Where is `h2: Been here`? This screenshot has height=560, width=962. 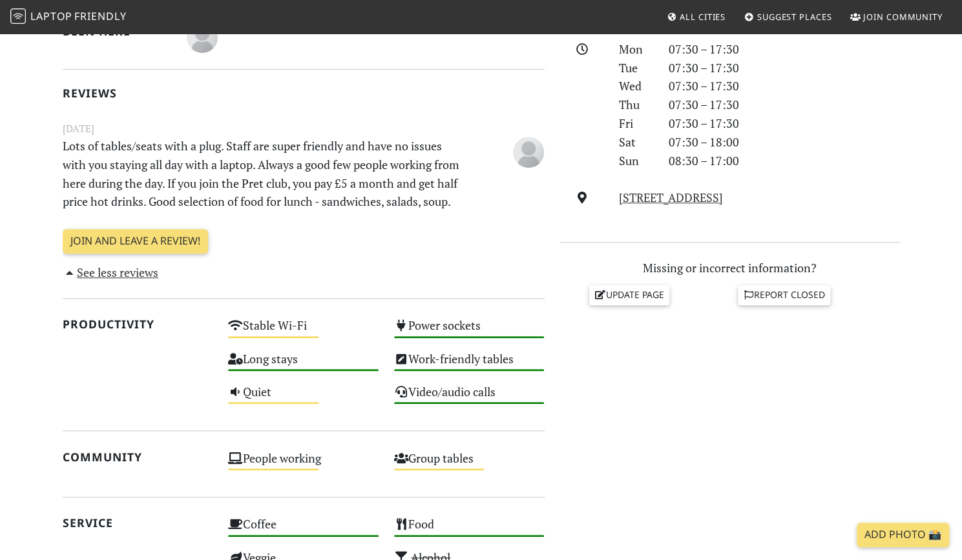 h2: Been here is located at coordinates (117, 31).